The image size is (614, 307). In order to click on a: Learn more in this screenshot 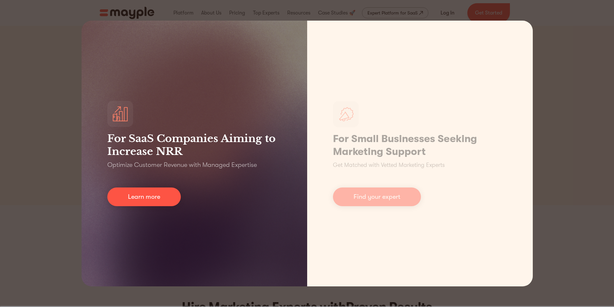, I will do `click(144, 197)`.